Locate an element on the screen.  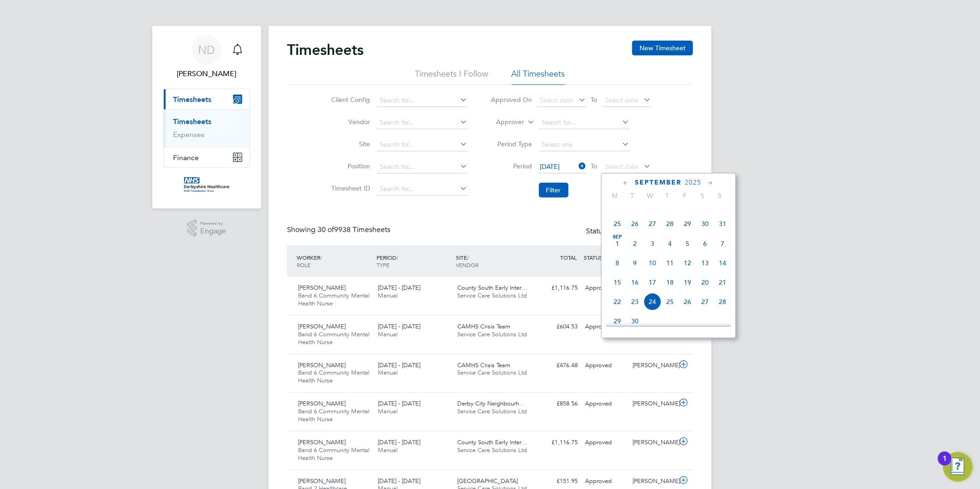
label: Vendor is located at coordinates (349, 122).